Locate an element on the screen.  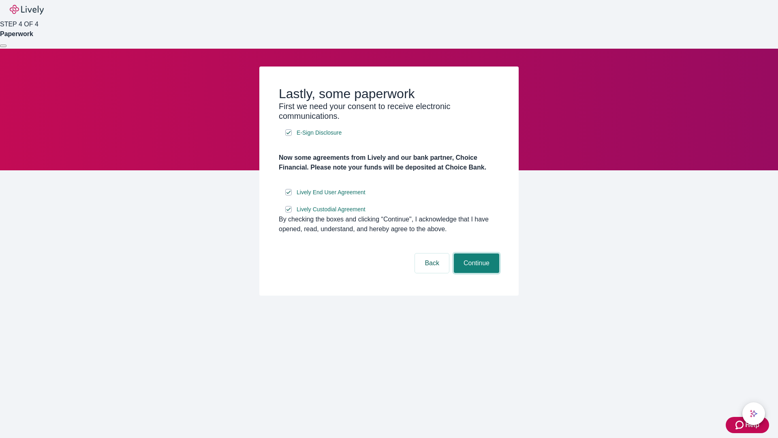
span: Help is located at coordinates (752, 425).